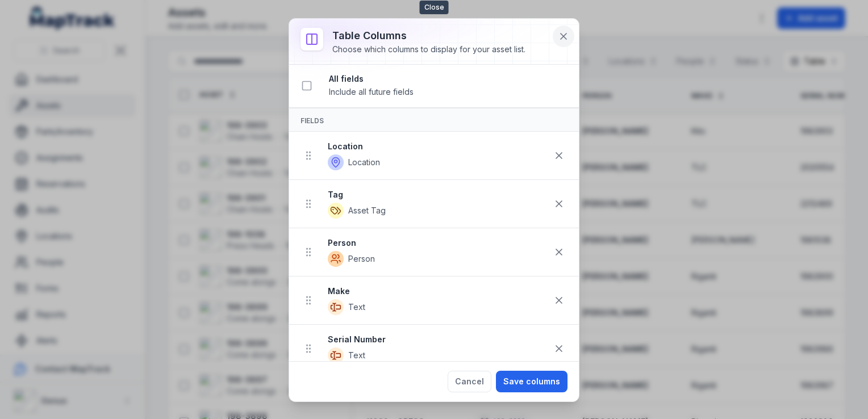 The height and width of the screenshot is (419, 868). What do you see at coordinates (438, 195) in the screenshot?
I see `strong: Tag` at bounding box center [438, 195].